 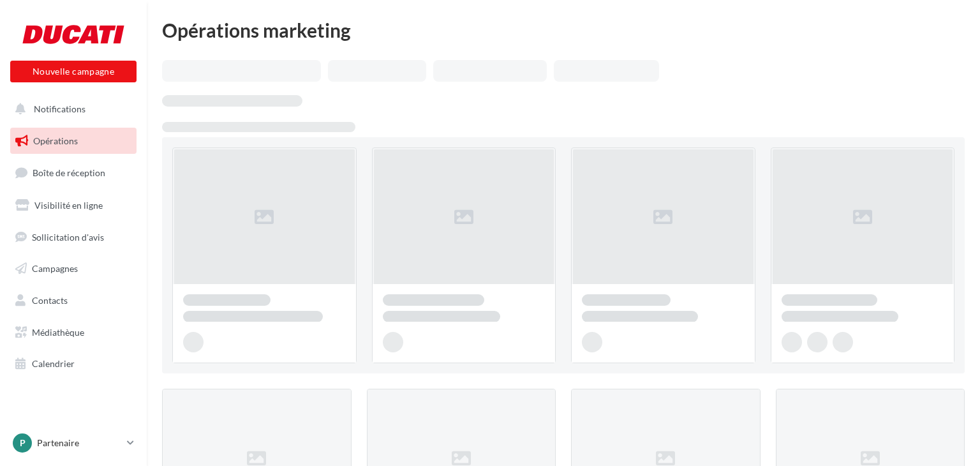 I want to click on span: Médiathèque, so click(x=58, y=332).